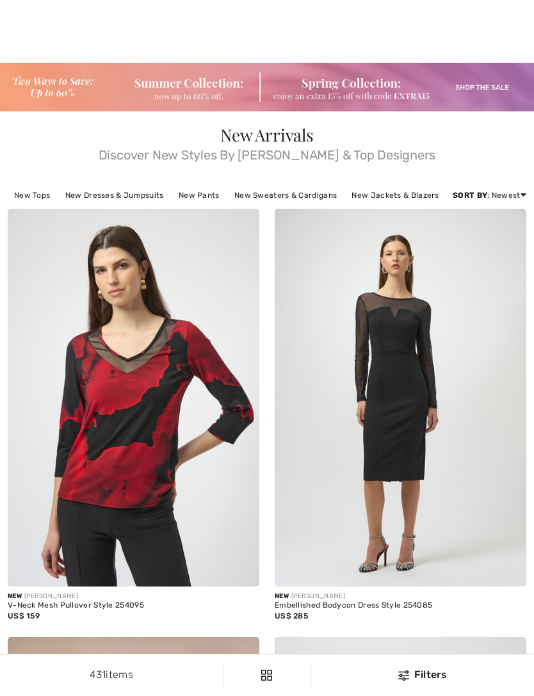 This screenshot has width=534, height=696. What do you see at coordinates (286, 195) in the screenshot?
I see `a: New Sweaters & Cardigans` at bounding box center [286, 195].